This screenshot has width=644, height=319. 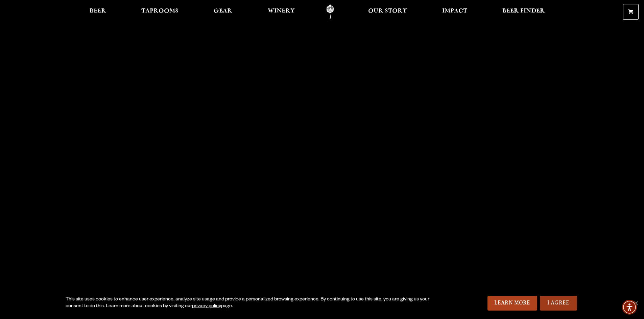 I want to click on a: Beer, so click(x=98, y=12).